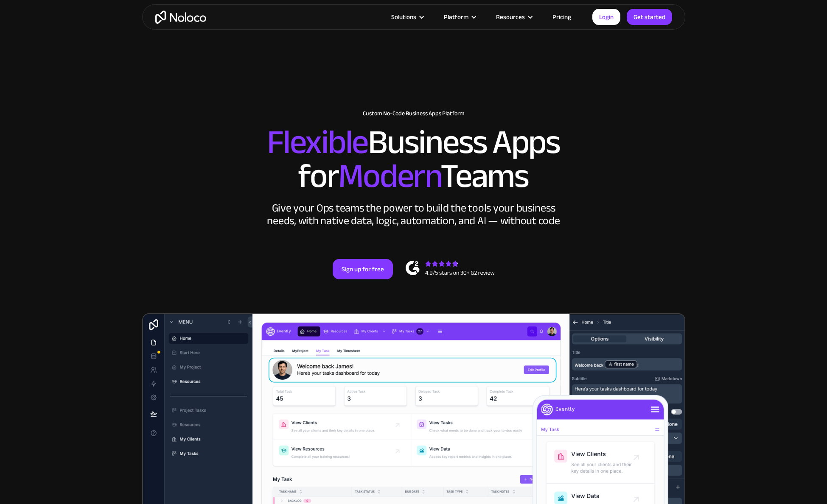  Describe the element at coordinates (389, 176) in the screenshot. I see `span: Modern` at that location.